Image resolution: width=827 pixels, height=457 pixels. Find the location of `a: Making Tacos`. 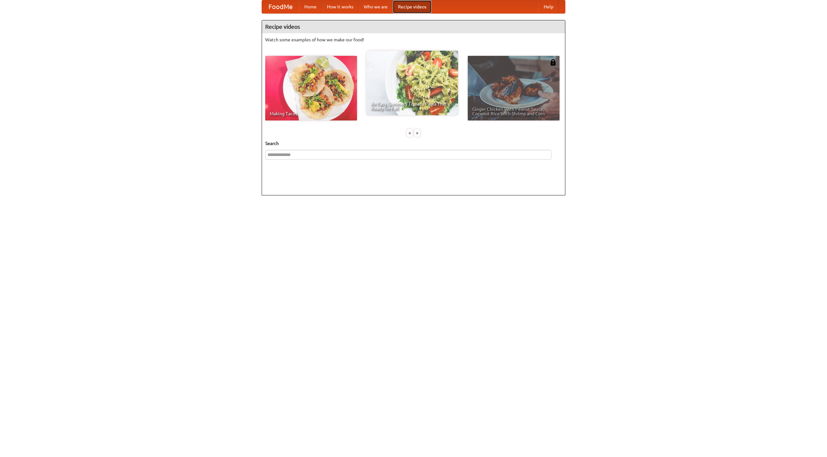

a: Making Tacos is located at coordinates (311, 88).